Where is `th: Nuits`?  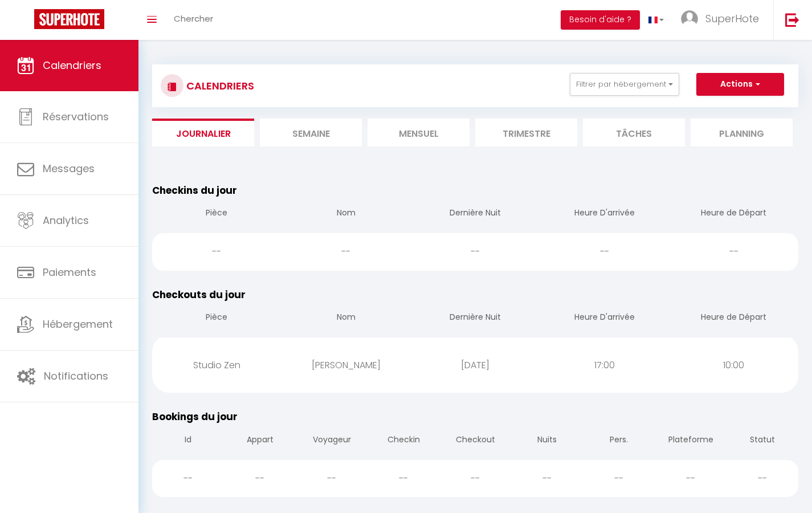
th: Nuits is located at coordinates (547, 441).